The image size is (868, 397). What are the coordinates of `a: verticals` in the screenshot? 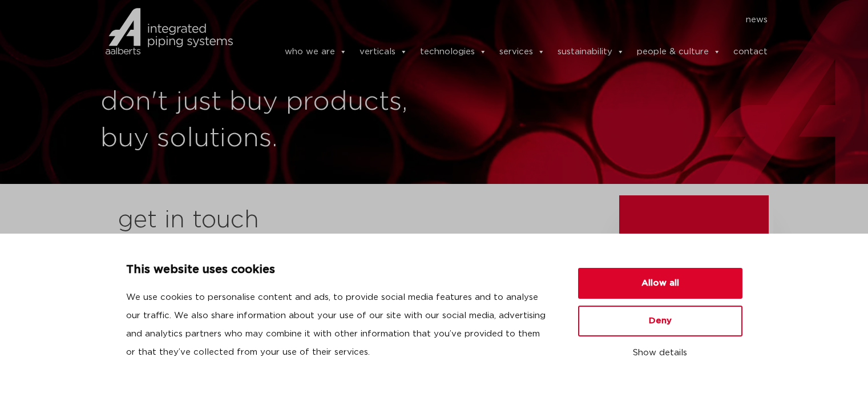 It's located at (384, 52).